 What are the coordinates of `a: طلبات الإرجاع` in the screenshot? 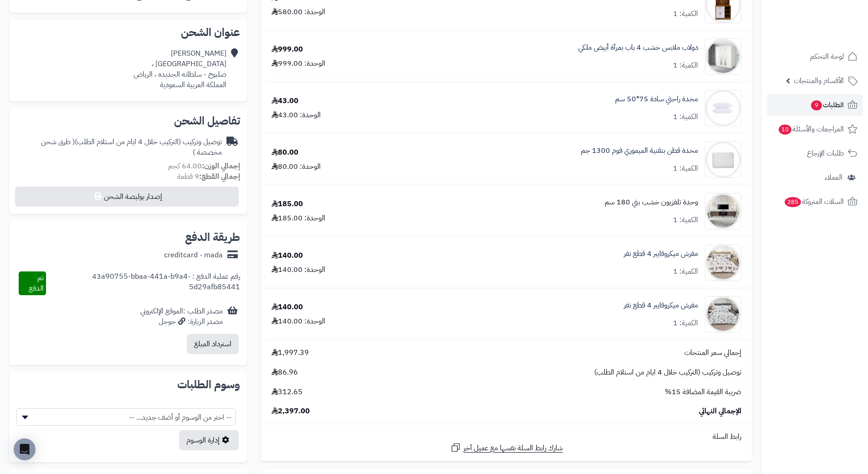 It's located at (814, 153).